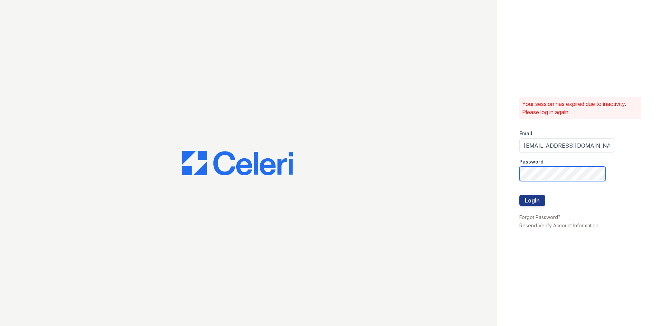  Describe the element at coordinates (559, 226) in the screenshot. I see `a: Resend Verify Account Information` at that location.